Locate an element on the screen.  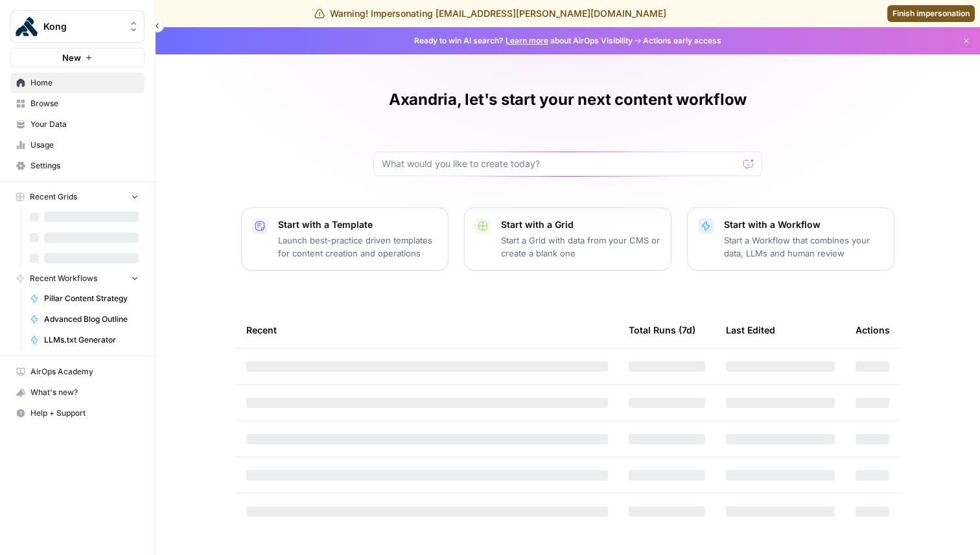
a: Pillar Content Strategy is located at coordinates (84, 299).